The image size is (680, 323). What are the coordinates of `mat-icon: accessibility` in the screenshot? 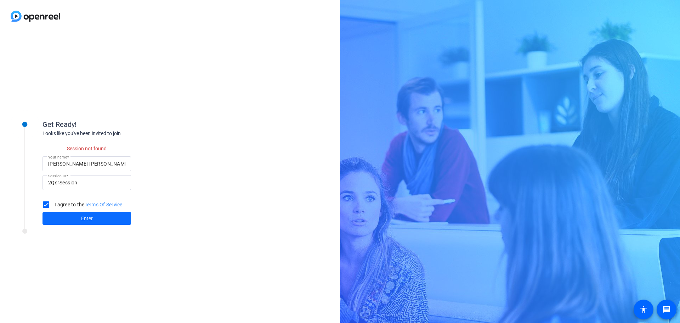 It's located at (644, 309).